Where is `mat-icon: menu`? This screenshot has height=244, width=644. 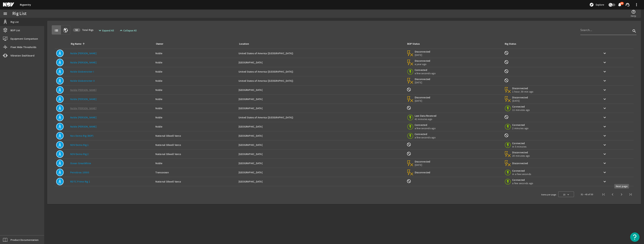
mat-icon: menu is located at coordinates (5, 14).